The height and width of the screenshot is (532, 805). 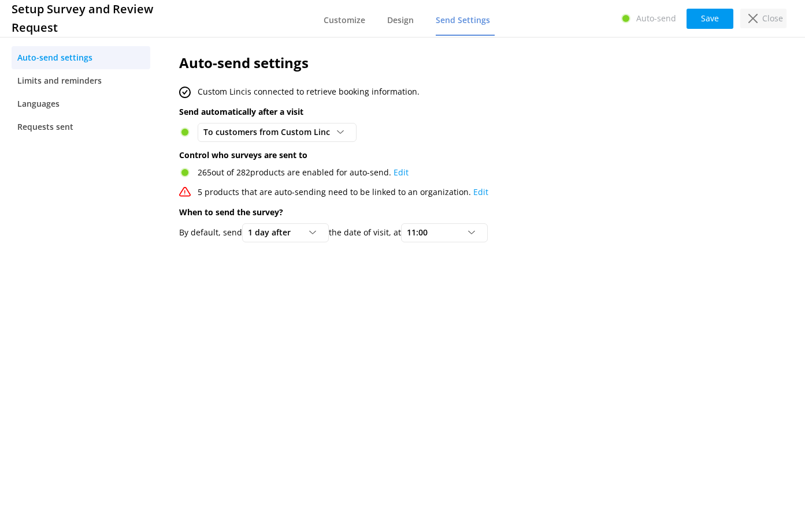 I want to click on p: Send automatically after a visit, so click(x=443, y=112).